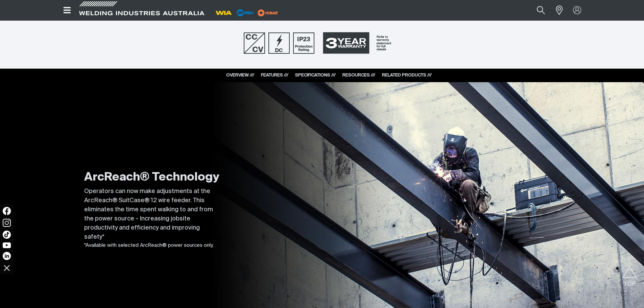 The image size is (644, 308). I want to click on img: IP23 Protection Rating, so click(304, 43).